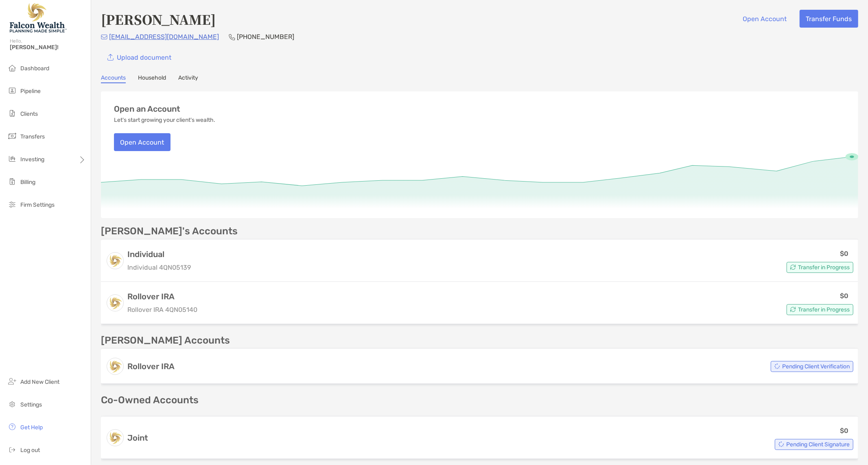 The image size is (868, 465). I want to click on span: Firm Settings, so click(37, 205).